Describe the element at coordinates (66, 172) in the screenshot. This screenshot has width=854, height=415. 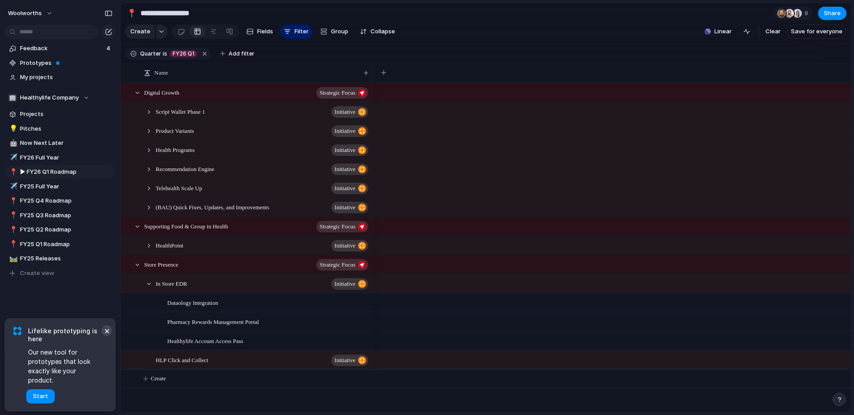
I see `span: ▶︎ FY26 Q1 Roadmap` at that location.